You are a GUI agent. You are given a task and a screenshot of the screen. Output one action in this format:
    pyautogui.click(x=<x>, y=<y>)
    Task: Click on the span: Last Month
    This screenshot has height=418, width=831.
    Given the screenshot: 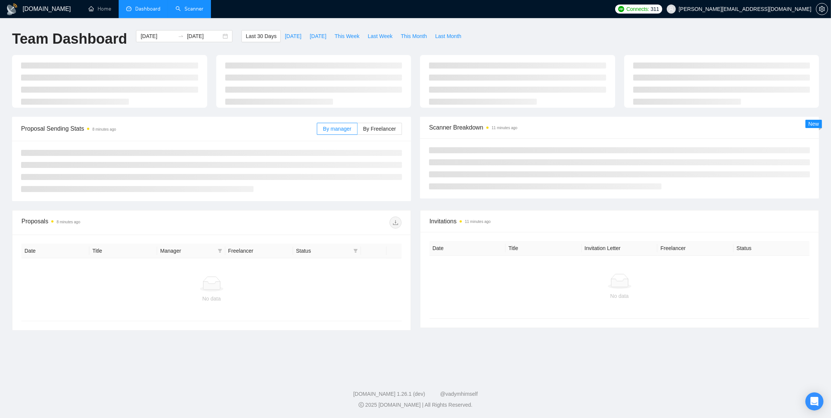 What is the action you would take?
    pyautogui.click(x=448, y=36)
    